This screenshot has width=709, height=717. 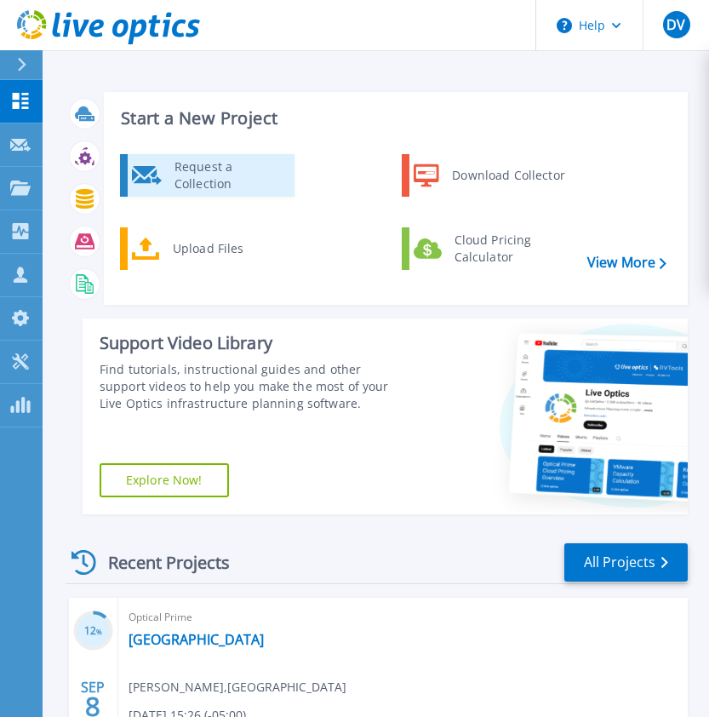 What do you see at coordinates (164, 480) in the screenshot?
I see `a: Explore Now!` at bounding box center [164, 480].